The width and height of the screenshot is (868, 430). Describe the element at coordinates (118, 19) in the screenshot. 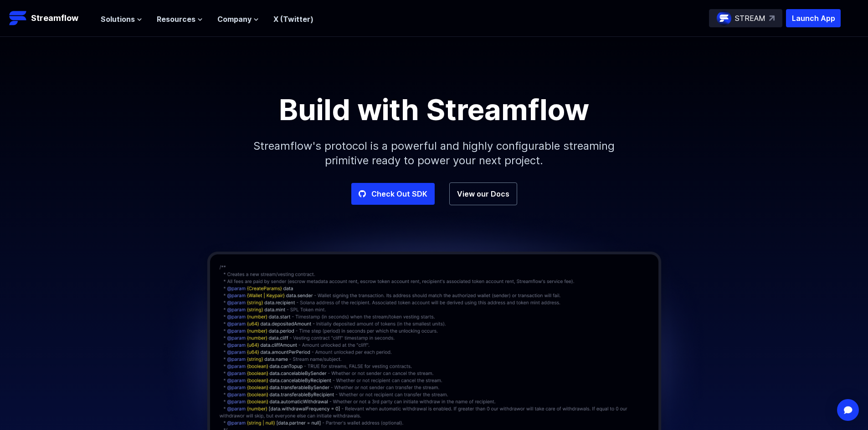

I see `span: Solutions` at that location.